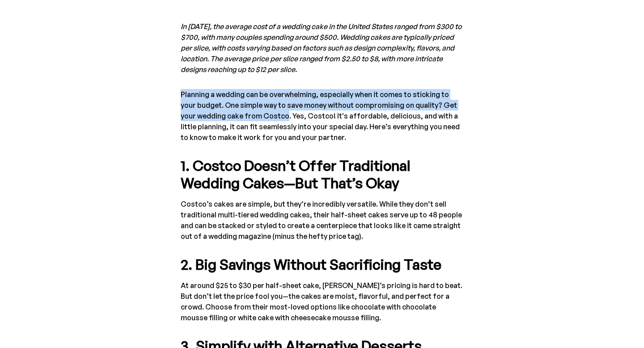 Image resolution: width=644 pixels, height=348 pixels. Describe the element at coordinates (322, 116) in the screenshot. I see `p: Planning a wedding can be overwhelming, especially when it comes to sticking to your budget. One ...` at that location.